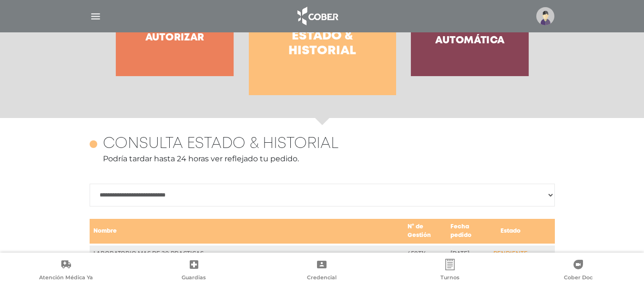 Image resolution: width=644 pixels, height=285 pixels. Describe the element at coordinates (545, 16) in the screenshot. I see `img: profile-placeholder.svg` at that location.